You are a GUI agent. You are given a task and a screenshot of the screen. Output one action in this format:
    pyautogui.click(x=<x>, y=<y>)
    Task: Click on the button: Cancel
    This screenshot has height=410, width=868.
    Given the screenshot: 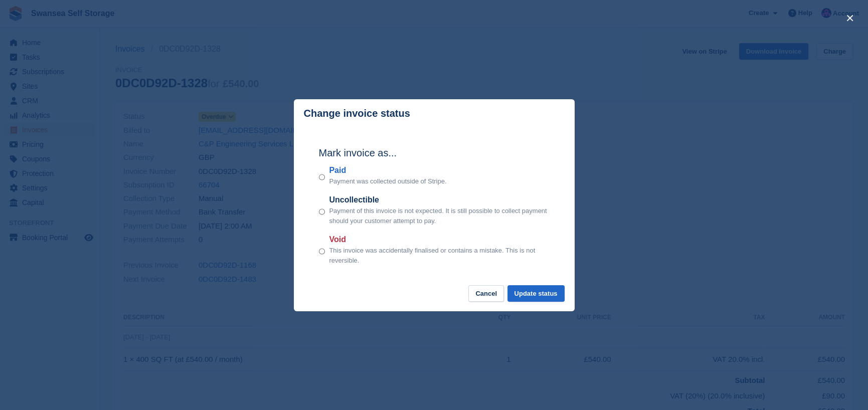 What is the action you would take?
    pyautogui.click(x=486, y=293)
    